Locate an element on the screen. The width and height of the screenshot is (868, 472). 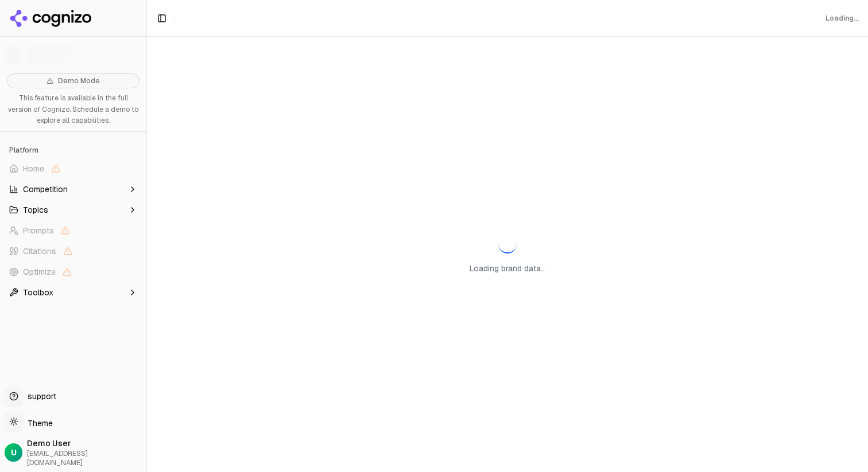
span: Topics is located at coordinates (36, 210).